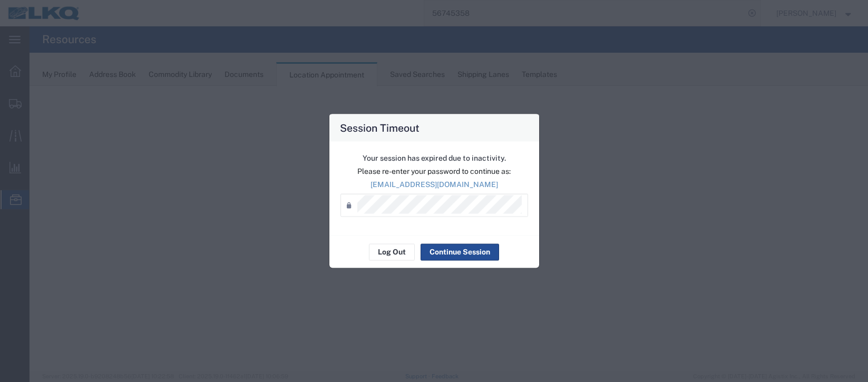 This screenshot has width=868, height=382. I want to click on button: Continue Session, so click(460, 252).